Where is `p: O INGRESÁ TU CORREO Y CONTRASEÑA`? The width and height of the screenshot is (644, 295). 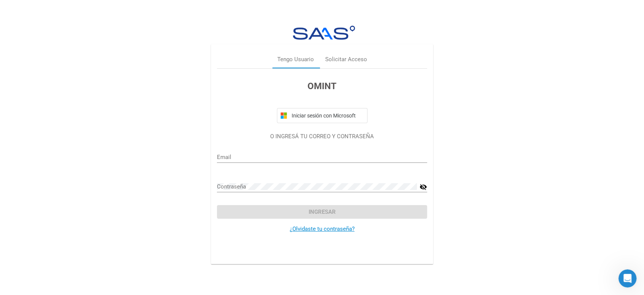 p: O INGRESÁ TU CORREO Y CONTRASEÑA is located at coordinates (322, 136).